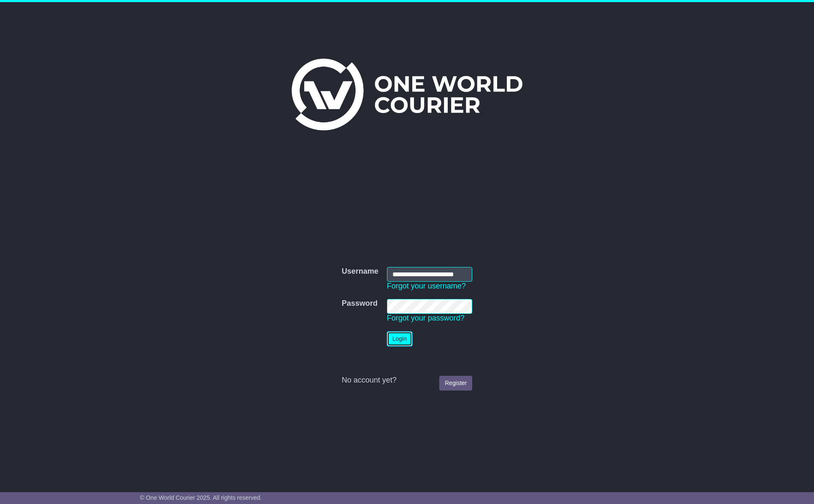 Image resolution: width=814 pixels, height=504 pixels. What do you see at coordinates (426, 319) in the screenshot?
I see `a: Forgot your password?` at bounding box center [426, 319].